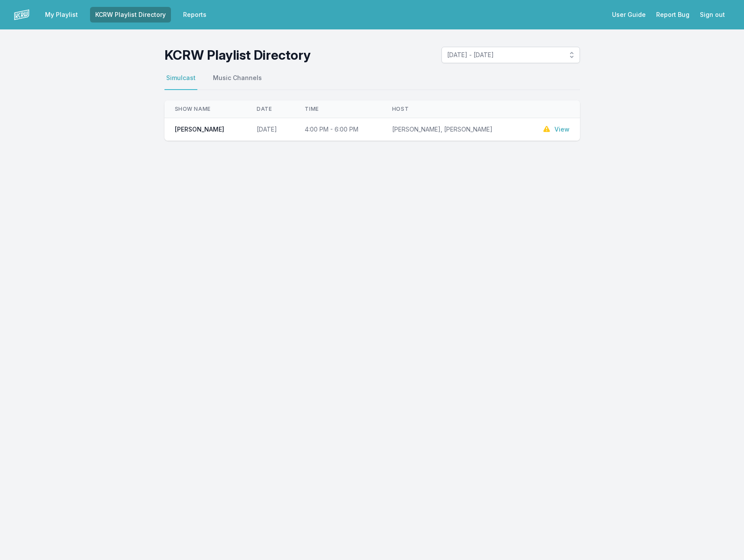 Image resolution: width=744 pixels, height=560 pixels. Describe the element at coordinates (338, 109) in the screenshot. I see `th: Time` at that location.